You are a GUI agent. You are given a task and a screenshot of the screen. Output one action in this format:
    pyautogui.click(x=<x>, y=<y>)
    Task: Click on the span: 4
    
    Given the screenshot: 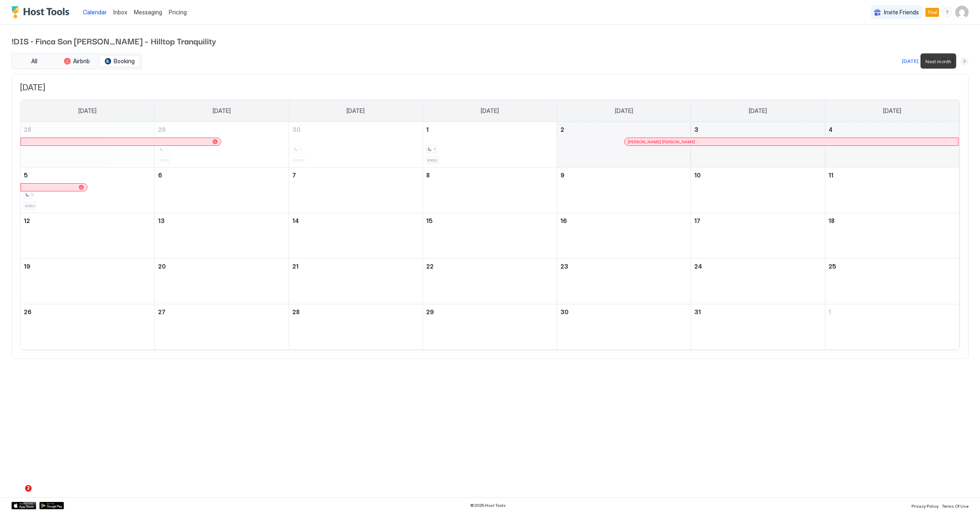 What is the action you would take?
    pyautogui.click(x=831, y=129)
    